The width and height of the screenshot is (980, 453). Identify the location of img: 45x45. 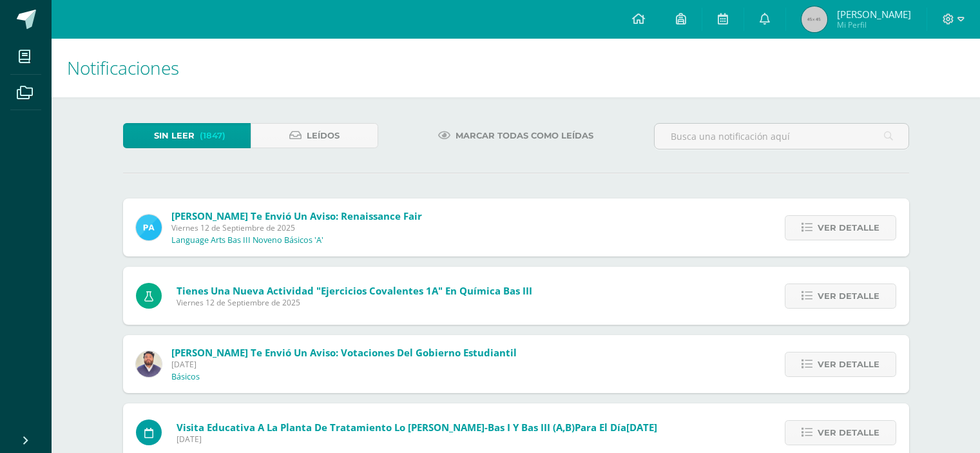
(814, 19).